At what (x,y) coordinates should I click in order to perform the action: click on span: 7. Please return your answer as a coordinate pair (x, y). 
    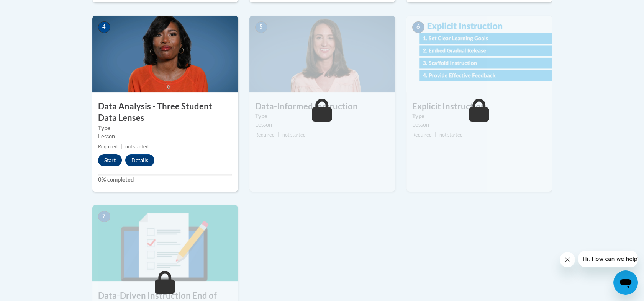
    Looking at the image, I should click on (104, 216).